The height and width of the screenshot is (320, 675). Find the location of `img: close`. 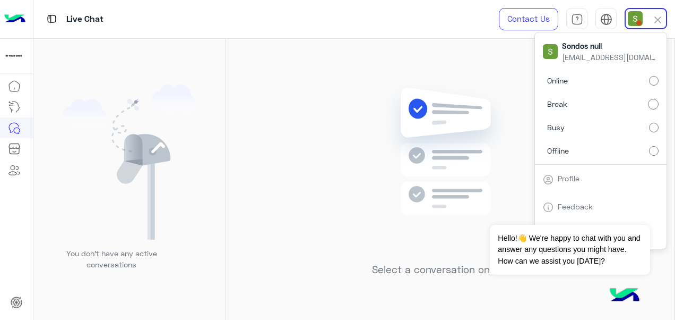

img: close is located at coordinates (658, 20).